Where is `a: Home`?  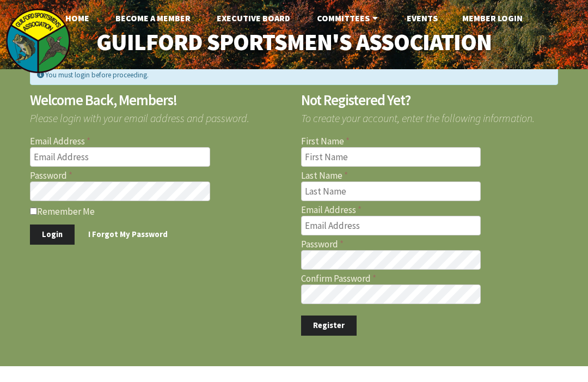 a: Home is located at coordinates (78, 18).